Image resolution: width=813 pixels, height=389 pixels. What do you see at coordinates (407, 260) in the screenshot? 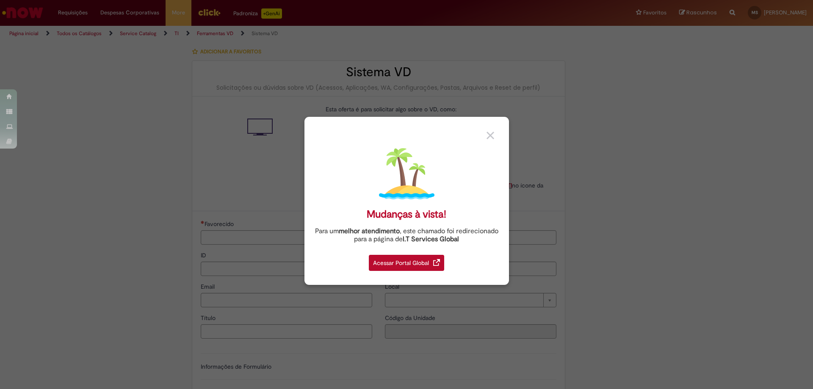
I see `a: Acessar Portal Global` at bounding box center [407, 260].